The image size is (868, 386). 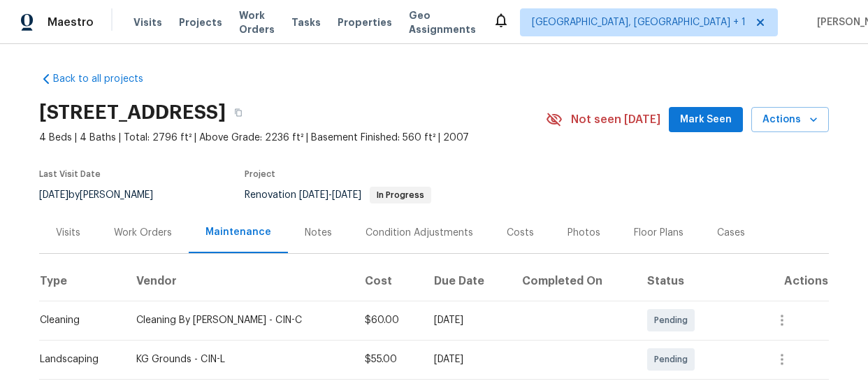 What do you see at coordinates (520, 233) in the screenshot?
I see `div: Costs` at bounding box center [520, 233].